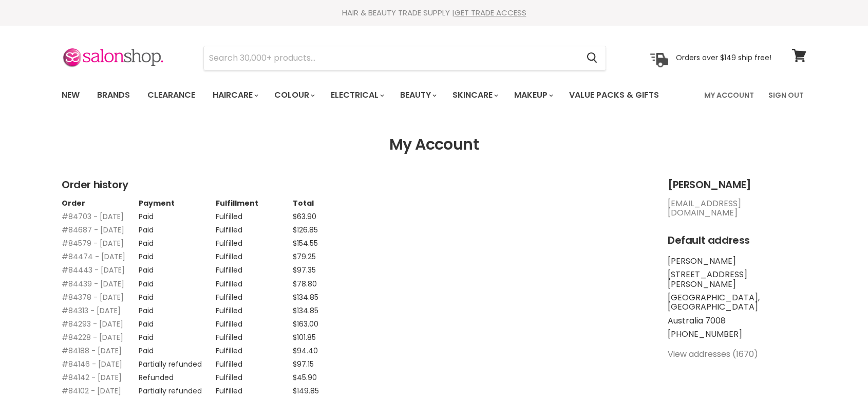 This screenshot has height=397, width=868. I want to click on span: $97.35, so click(304, 270).